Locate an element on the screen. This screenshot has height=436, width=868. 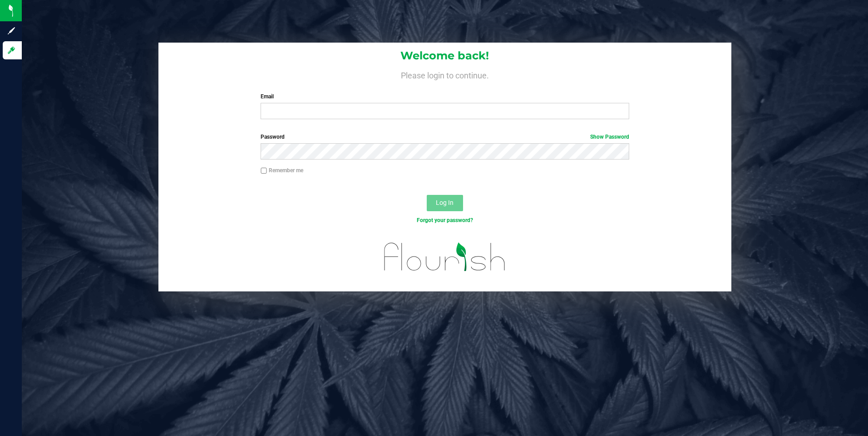
a: Forgot your password? is located at coordinates (445, 220).